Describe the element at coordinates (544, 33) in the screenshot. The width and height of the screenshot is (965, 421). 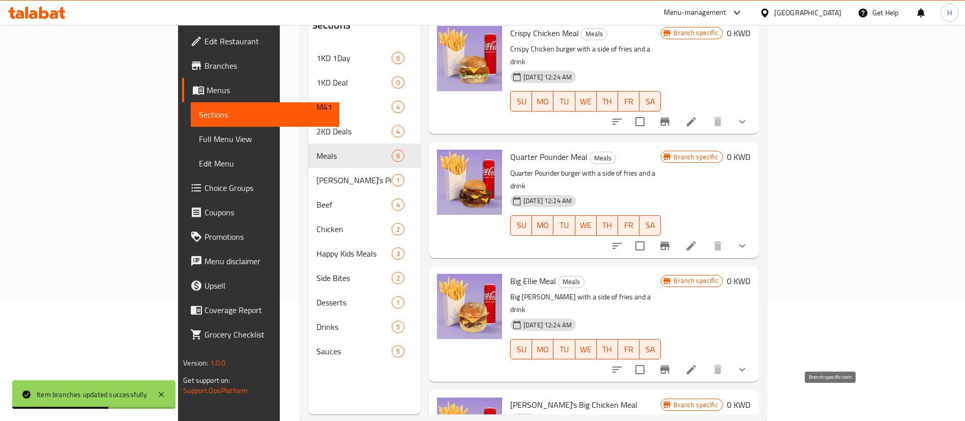
I see `span: Crispy Chicken Meal` at that location.